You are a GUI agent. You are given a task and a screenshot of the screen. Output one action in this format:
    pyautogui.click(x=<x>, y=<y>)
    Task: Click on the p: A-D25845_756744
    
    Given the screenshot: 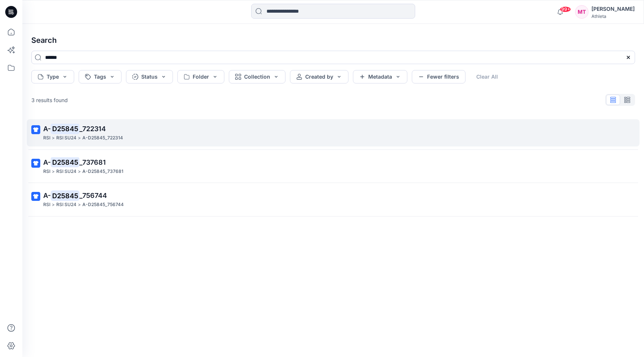 What is the action you would take?
    pyautogui.click(x=103, y=205)
    